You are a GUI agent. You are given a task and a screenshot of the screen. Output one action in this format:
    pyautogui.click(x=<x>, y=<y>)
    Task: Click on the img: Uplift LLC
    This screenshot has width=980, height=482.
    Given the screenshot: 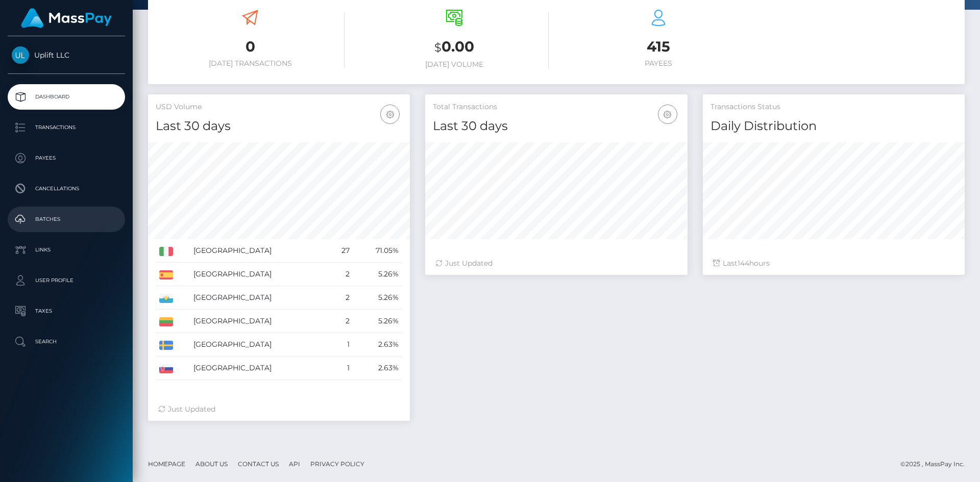 What is the action you would take?
    pyautogui.click(x=20, y=55)
    